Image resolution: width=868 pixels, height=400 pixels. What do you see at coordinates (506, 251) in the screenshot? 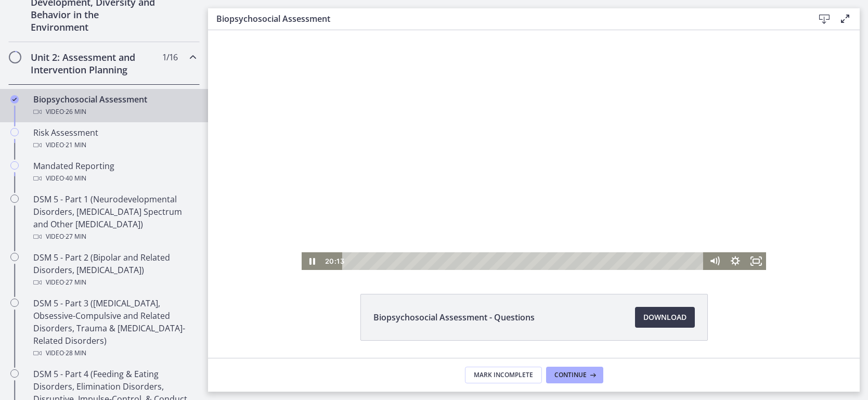
I see `button: Mute` at bounding box center [506, 251].